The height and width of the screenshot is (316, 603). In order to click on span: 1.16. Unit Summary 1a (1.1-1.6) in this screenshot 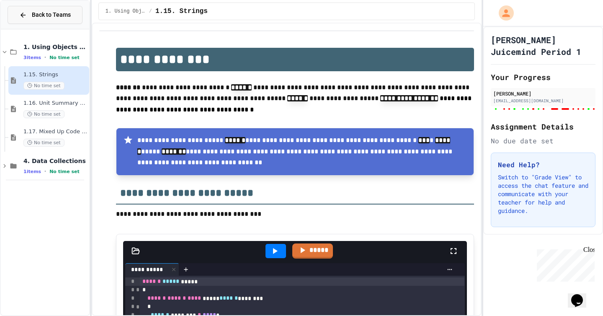, I will do `click(55, 103)`.